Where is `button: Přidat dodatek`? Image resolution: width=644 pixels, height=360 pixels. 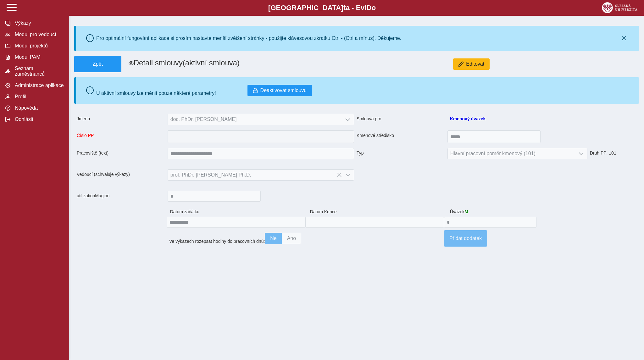 button: Přidat dodatek is located at coordinates (465, 238).